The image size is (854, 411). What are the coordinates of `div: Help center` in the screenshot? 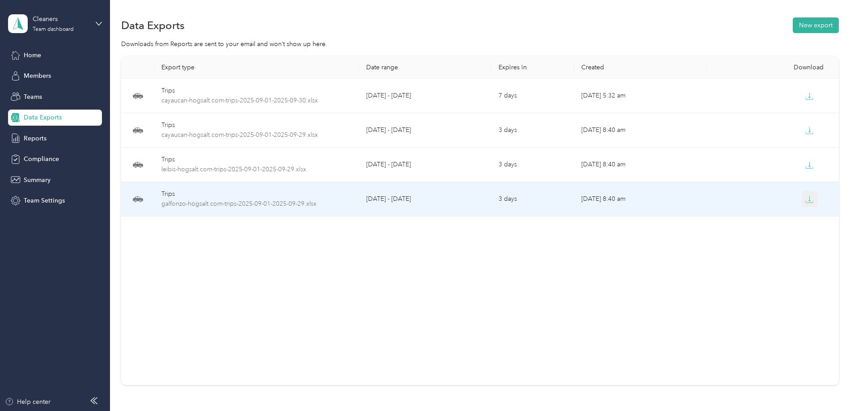 It's located at (28, 401).